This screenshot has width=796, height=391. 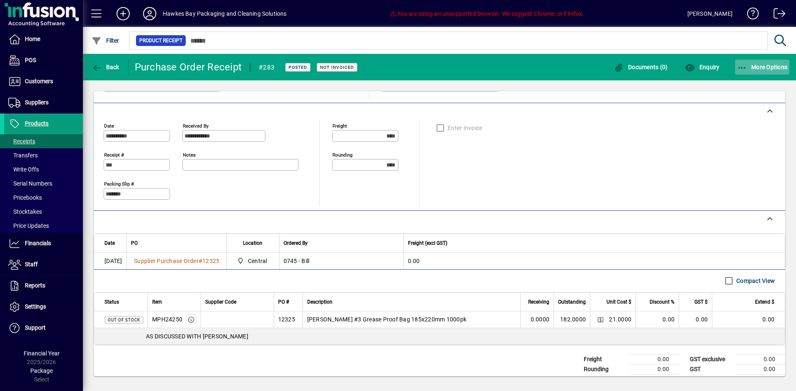 I want to click on mat-label: Packing Slip #, so click(x=119, y=184).